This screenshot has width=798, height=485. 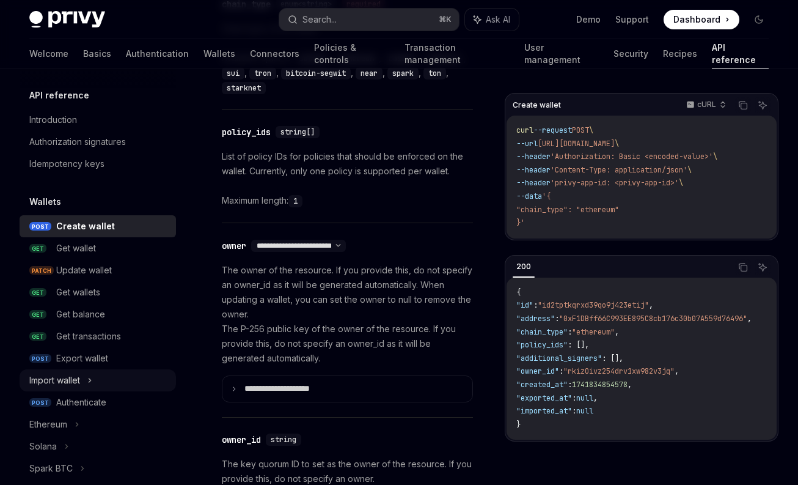 What do you see at coordinates (263, 73) in the screenshot?
I see `code: tron` at bounding box center [263, 73].